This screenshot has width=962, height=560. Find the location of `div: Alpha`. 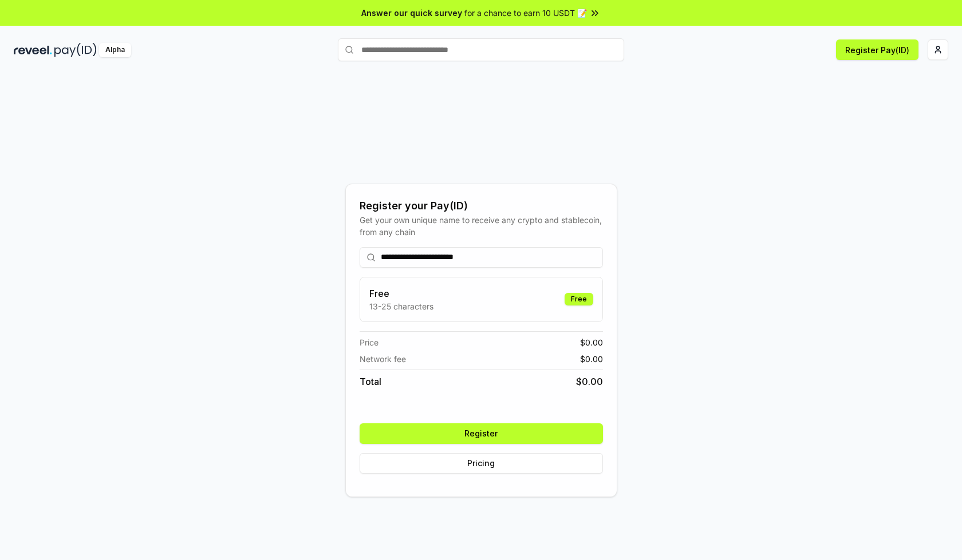

div: Alpha is located at coordinates (115, 50).